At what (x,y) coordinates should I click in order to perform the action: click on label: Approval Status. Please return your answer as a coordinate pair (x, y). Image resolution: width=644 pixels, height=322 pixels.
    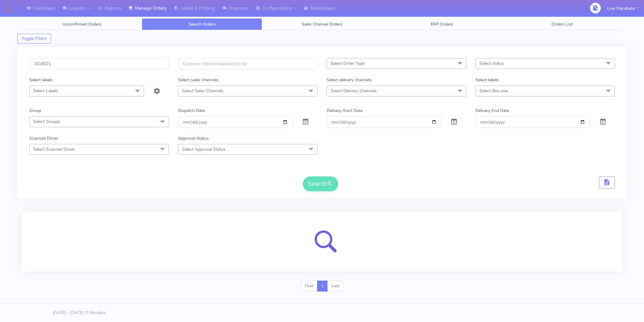
    Looking at the image, I should click on (193, 138).